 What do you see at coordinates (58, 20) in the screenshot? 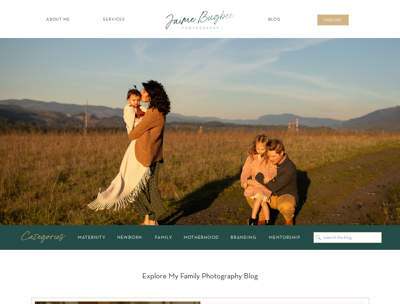
I see `nav: about ME` at bounding box center [58, 20].